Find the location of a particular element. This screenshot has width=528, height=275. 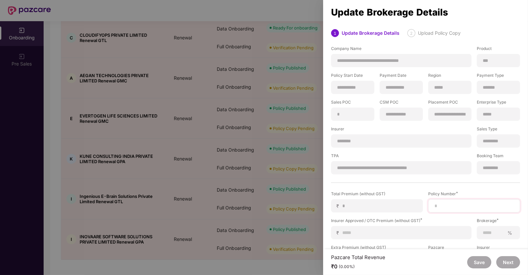

label: Extra Premium (without GST) is located at coordinates (377, 248).